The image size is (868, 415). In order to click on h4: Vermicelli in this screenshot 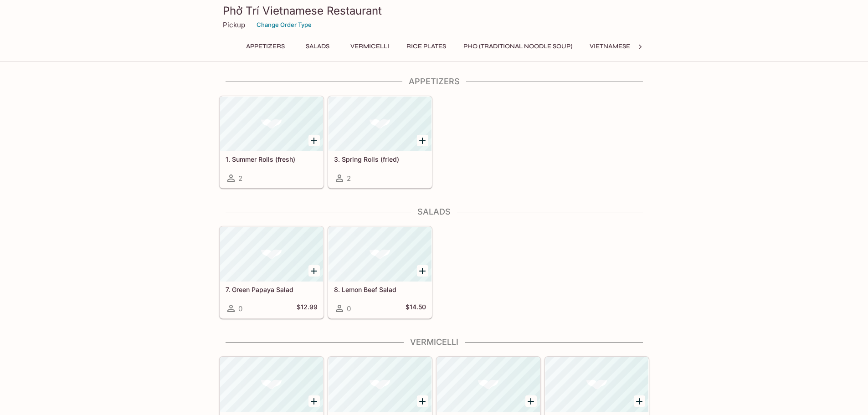, I will do `click(434, 342)`.